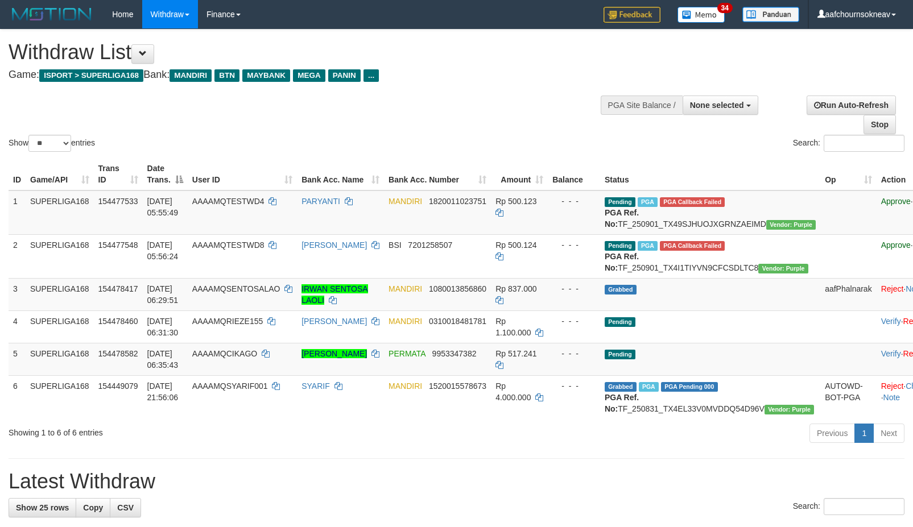 This screenshot has width=913, height=527. What do you see at coordinates (17, 326) in the screenshot?
I see `td: 4` at bounding box center [17, 326].